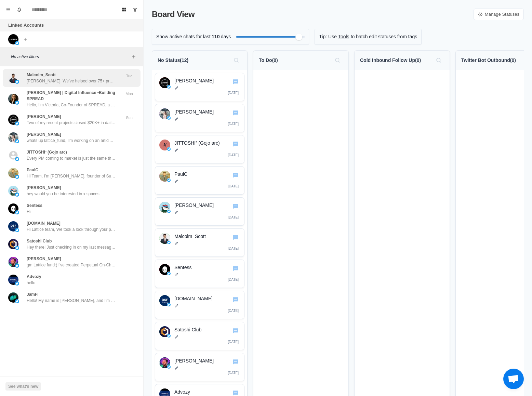 This screenshot has width=532, height=396. I want to click on img: PaulC, so click(165, 176).